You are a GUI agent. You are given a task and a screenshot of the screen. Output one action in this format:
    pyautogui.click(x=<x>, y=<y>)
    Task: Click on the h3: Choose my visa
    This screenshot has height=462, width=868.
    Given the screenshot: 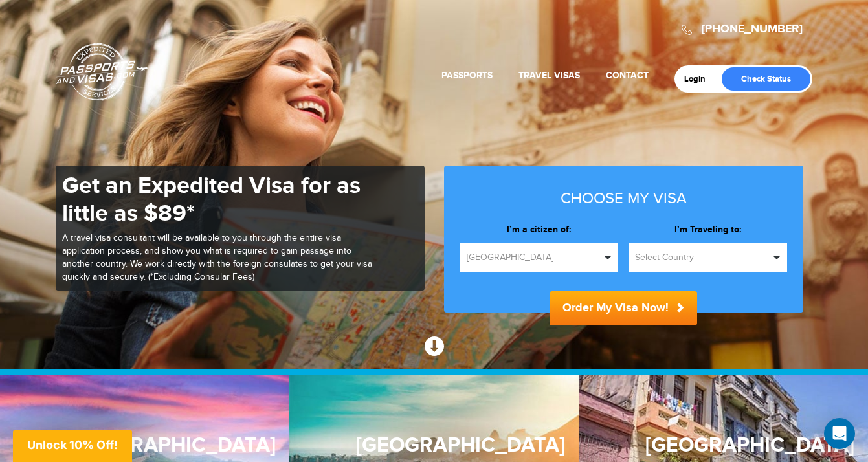 What is the action you would take?
    pyautogui.click(x=624, y=199)
    